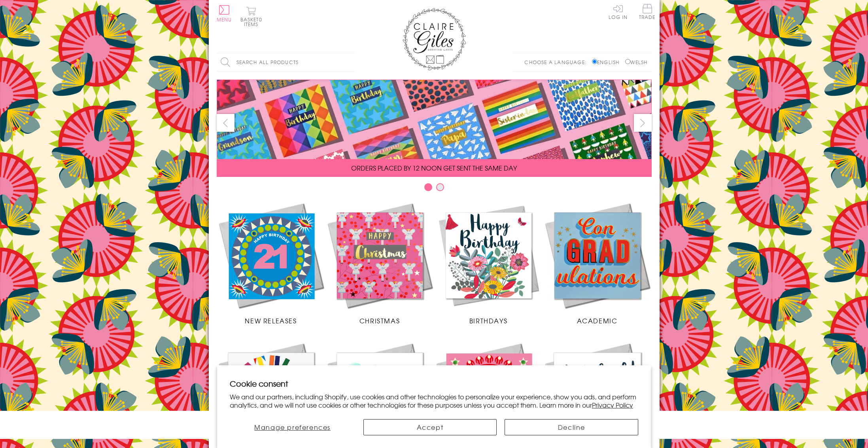 Image resolution: width=868 pixels, height=448 pixels. What do you see at coordinates (380, 320) in the screenshot?
I see `span: Christmas` at bounding box center [380, 320].